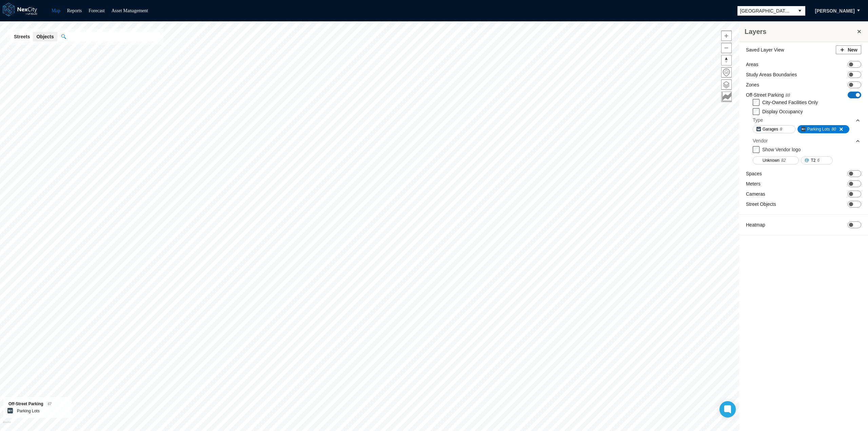  What do you see at coordinates (726, 97) in the screenshot?
I see `button: Key metrics` at bounding box center [726, 97].